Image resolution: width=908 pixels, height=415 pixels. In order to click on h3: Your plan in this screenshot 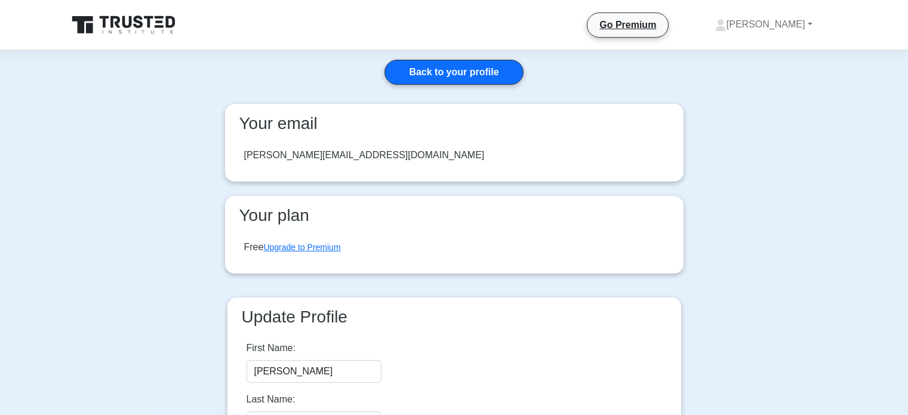, I will do `click(455, 216)`.